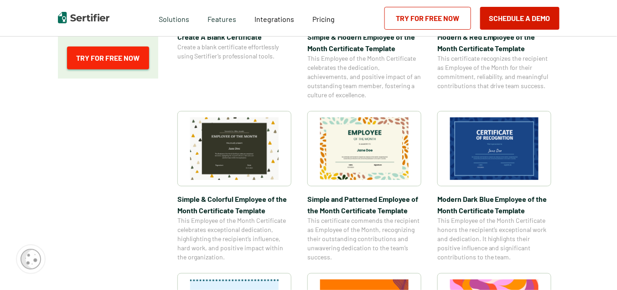 The width and height of the screenshot is (617, 290). What do you see at coordinates (365, 204) in the screenshot?
I see `span: Simple and Patterned Employee of the Month Certificate Template` at bounding box center [365, 204].